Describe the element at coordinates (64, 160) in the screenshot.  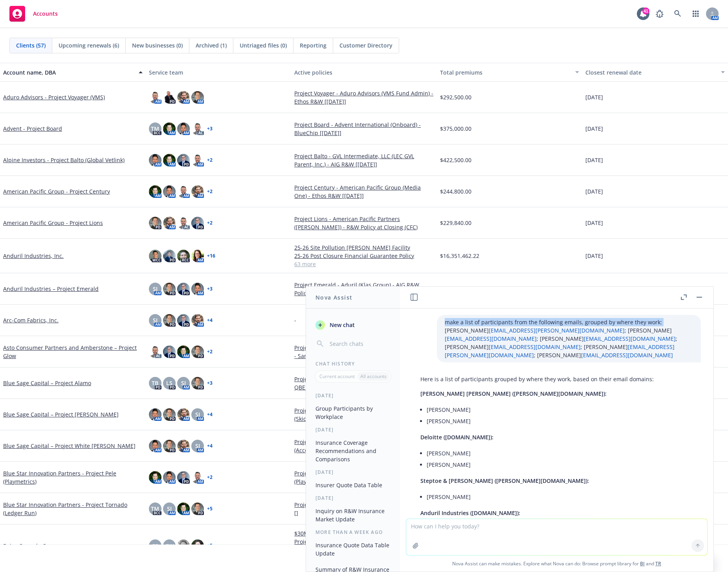
I see `a: Alpine Investors - Project Balto (Global Vetlink)` at that location.